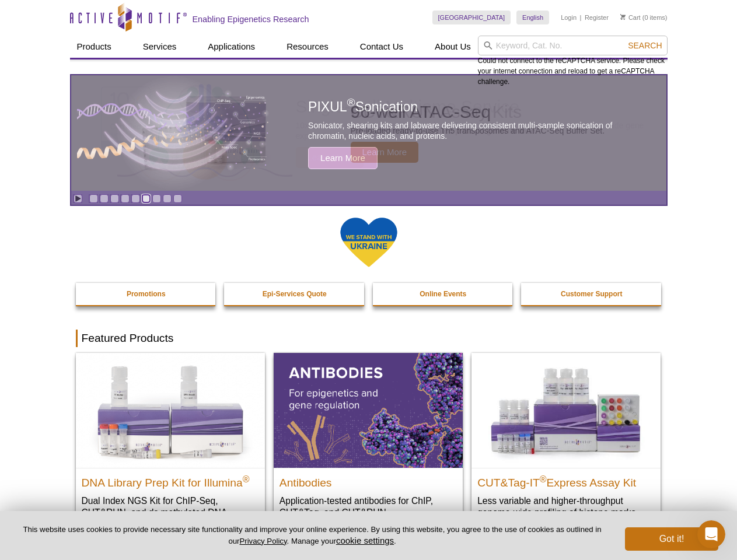 This screenshot has height=560, width=737. What do you see at coordinates (596, 18) in the screenshot?
I see `a: Register` at bounding box center [596, 18].